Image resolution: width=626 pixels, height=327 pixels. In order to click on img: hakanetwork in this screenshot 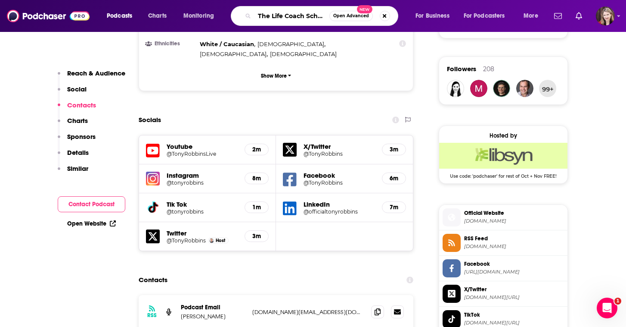, I will do `click(502, 88)`.